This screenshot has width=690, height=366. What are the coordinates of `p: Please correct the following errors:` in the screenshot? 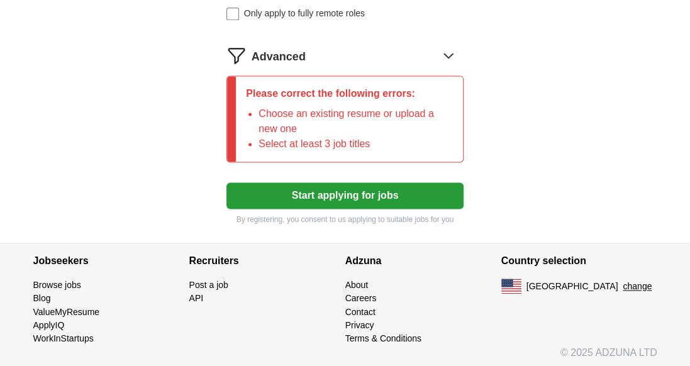 It's located at (349, 94).